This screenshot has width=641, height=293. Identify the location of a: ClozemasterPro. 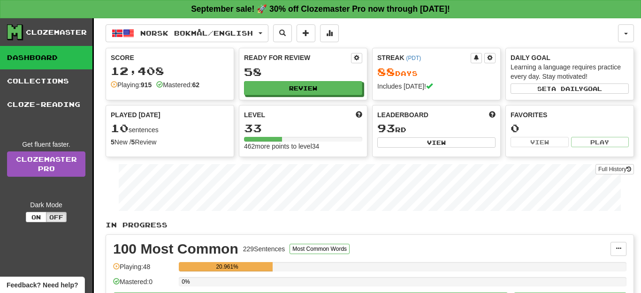
(46, 164).